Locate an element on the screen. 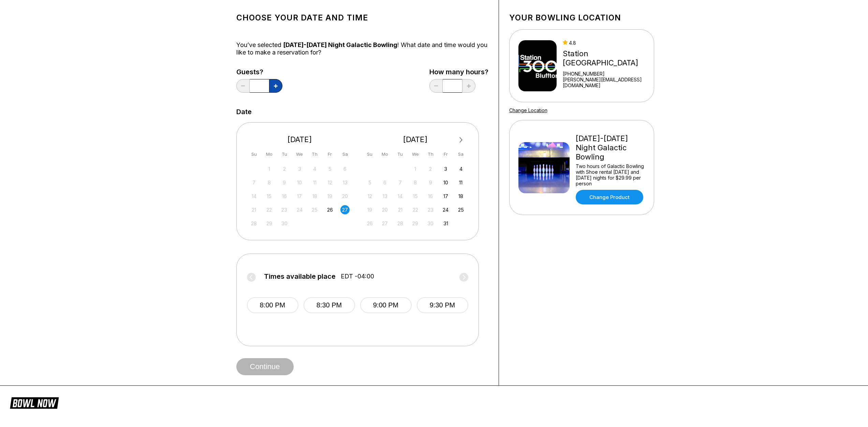 This screenshot has height=427, width=868. span: Times available place is located at coordinates (300, 276).